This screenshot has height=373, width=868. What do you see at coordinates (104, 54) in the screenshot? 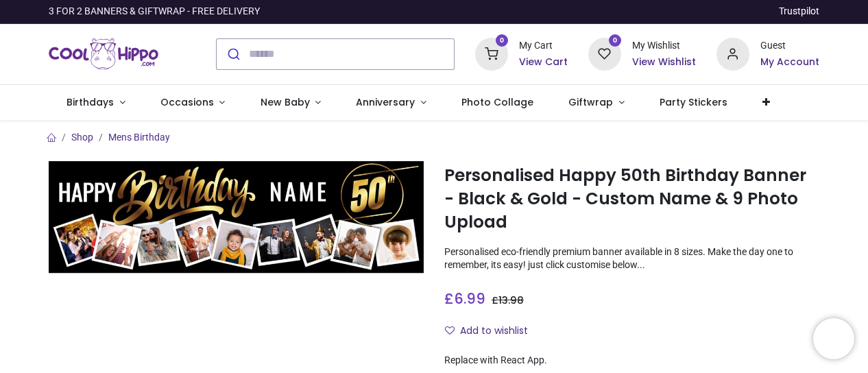
I see `a: Logo of Cool Hippo` at bounding box center [104, 54].